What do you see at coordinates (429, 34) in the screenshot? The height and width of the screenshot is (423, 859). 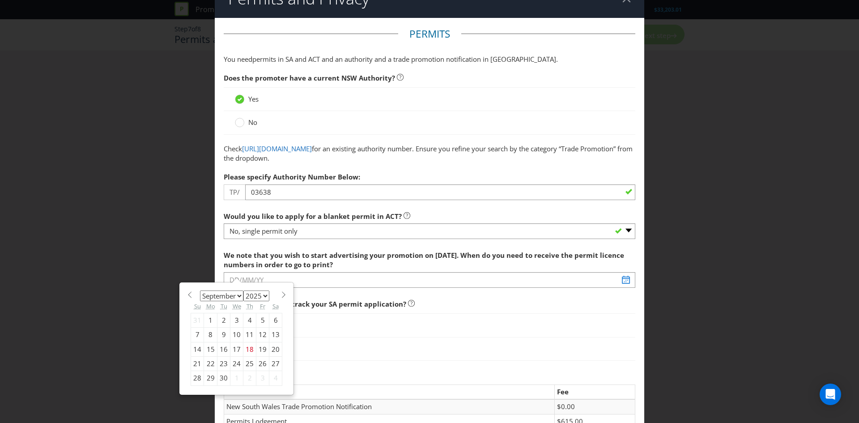 I see `legend: Permits` at bounding box center [429, 34].